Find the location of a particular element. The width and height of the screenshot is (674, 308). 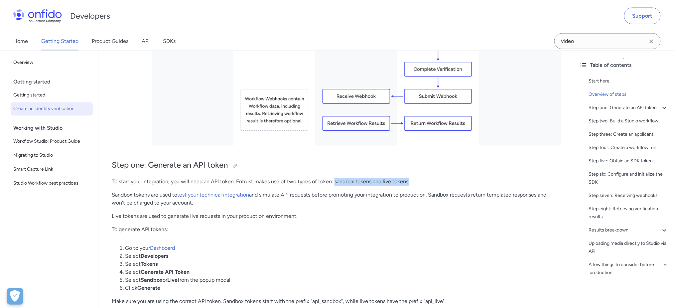

p: To generate API tokens: is located at coordinates (336, 230).